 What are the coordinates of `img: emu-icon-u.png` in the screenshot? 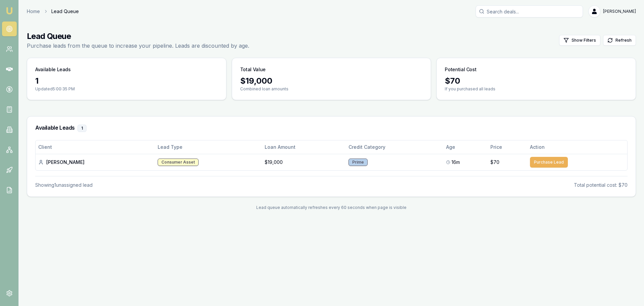 It's located at (9, 11).